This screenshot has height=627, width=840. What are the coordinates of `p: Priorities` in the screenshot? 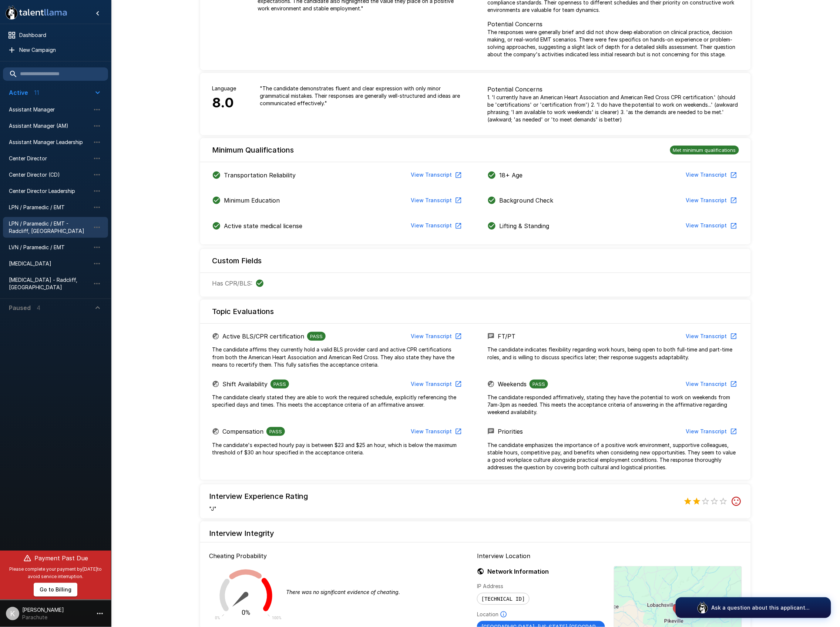 It's located at (510, 432).